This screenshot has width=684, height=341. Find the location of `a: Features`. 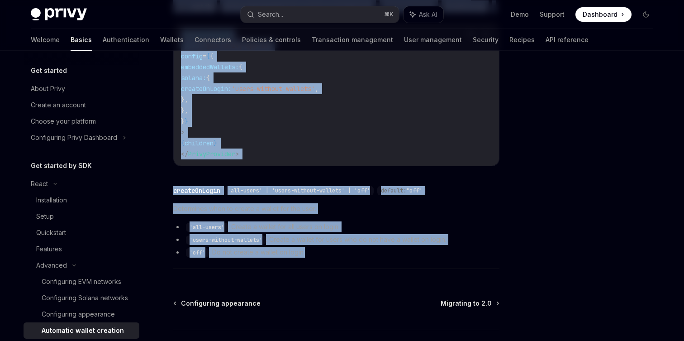

a: Features is located at coordinates (81, 249).